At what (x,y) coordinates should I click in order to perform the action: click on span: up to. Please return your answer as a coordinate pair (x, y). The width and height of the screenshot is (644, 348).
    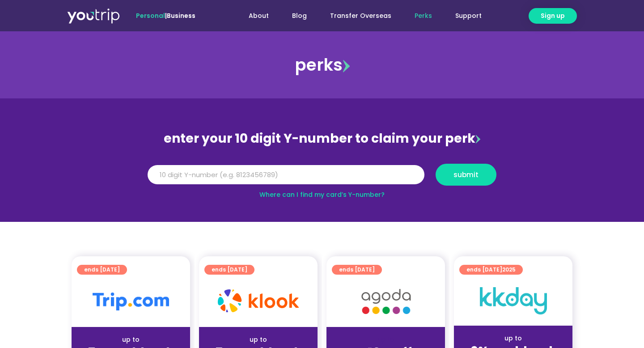
    Looking at the image, I should click on (386, 339).